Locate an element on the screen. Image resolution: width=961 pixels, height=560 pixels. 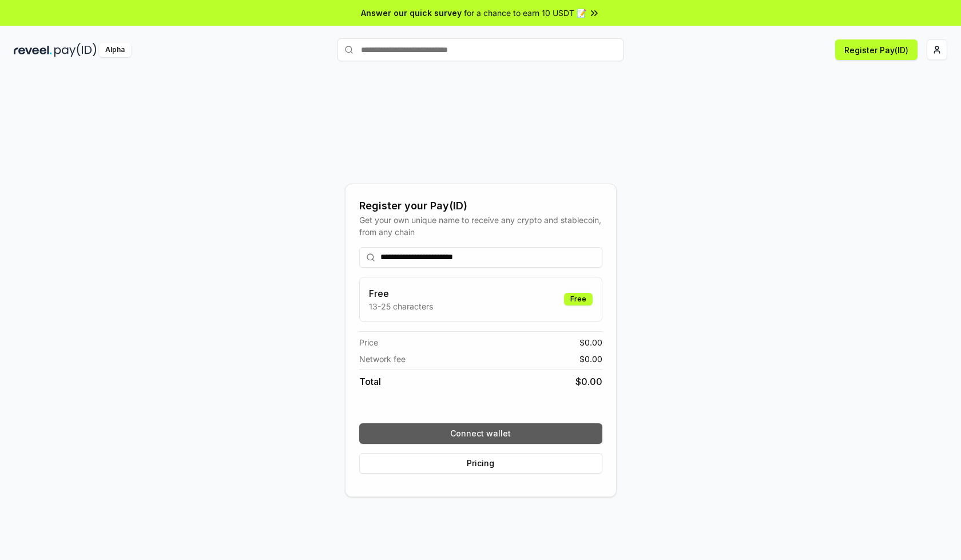
img: reveel_dark is located at coordinates (33, 50).